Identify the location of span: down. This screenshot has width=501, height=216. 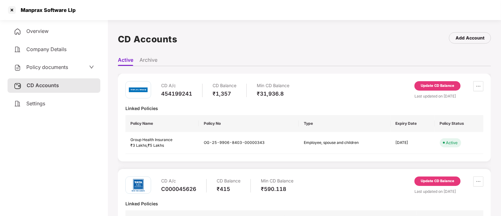
(91, 67).